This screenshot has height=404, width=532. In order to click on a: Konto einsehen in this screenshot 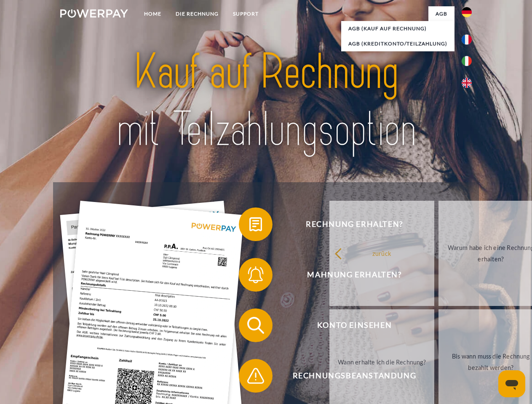, I will do `click(348, 325)`.